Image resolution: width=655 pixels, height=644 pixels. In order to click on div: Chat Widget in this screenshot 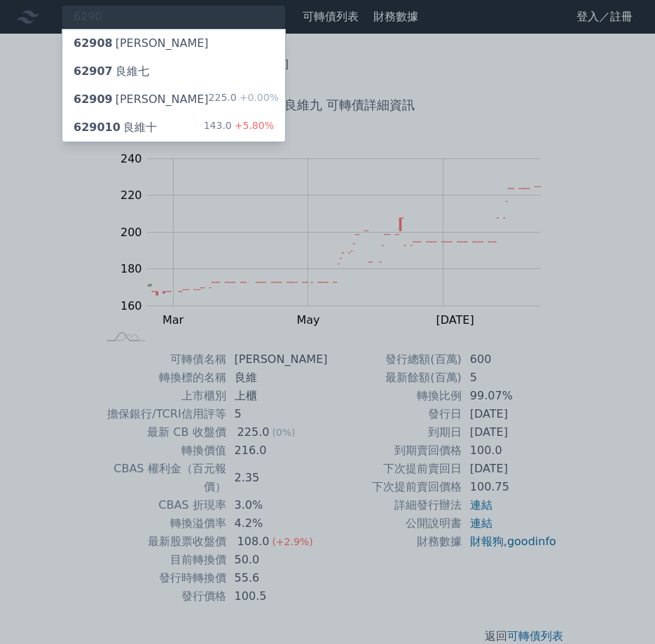, I will do `click(620, 610)`.